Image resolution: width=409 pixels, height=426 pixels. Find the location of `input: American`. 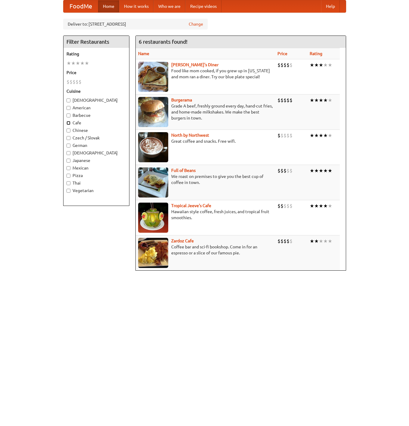

input: American is located at coordinates (68, 108).